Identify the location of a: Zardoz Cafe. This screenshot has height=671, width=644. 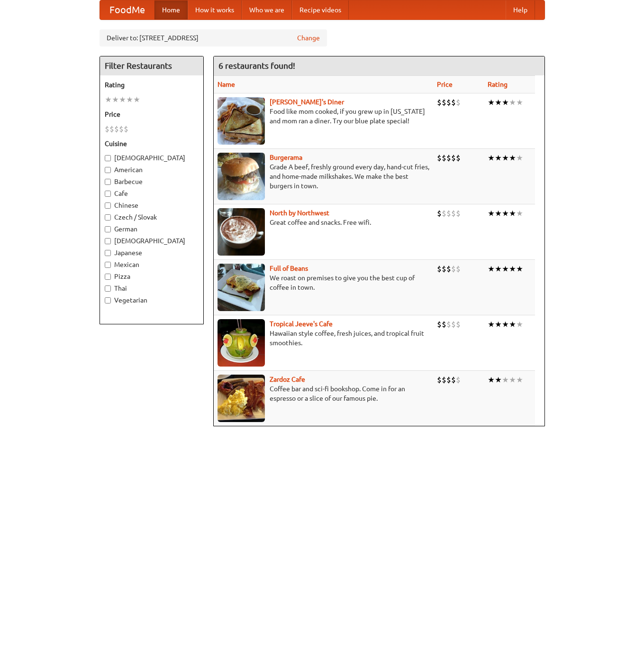
(287, 379).